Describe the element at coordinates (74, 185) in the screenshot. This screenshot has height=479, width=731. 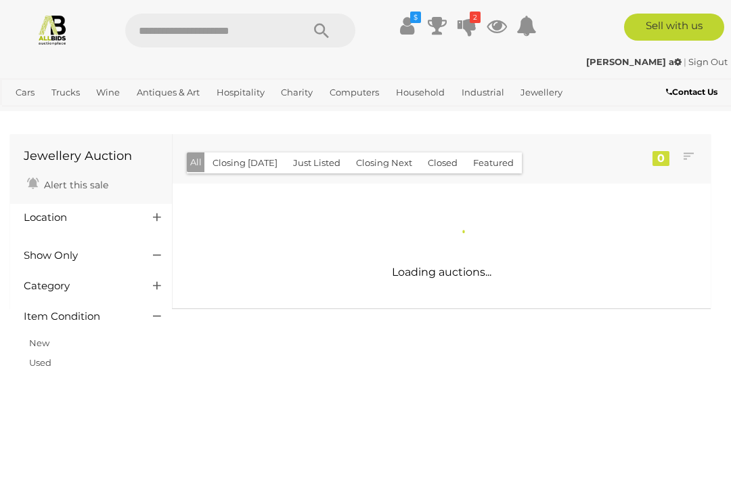
I see `span: Alert this sale` at that location.